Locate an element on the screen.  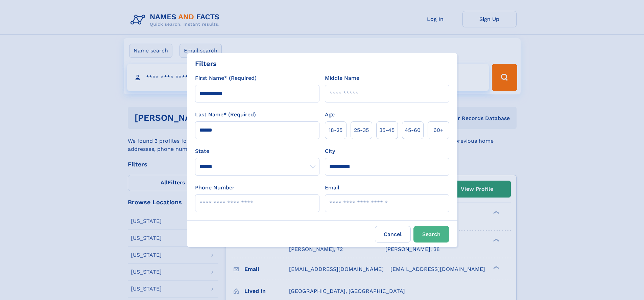
label: Age is located at coordinates (329, 115).